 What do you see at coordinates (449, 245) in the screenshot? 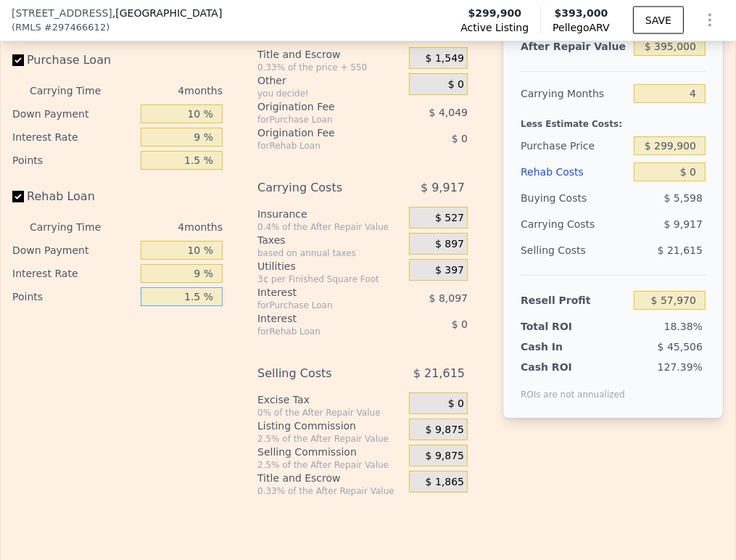
I see `span: $ 897` at bounding box center [449, 245].